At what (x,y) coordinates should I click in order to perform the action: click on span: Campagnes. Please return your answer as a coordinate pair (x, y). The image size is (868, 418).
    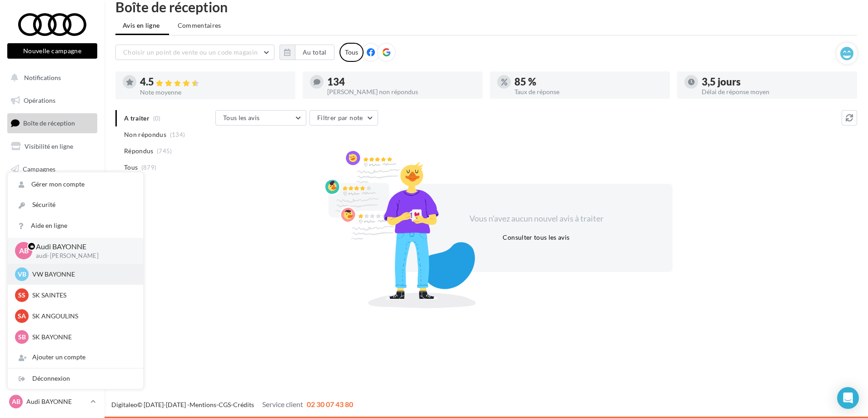
    Looking at the image, I should click on (39, 168).